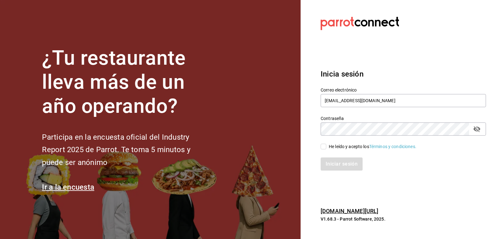 This screenshot has height=239, width=501. I want to click on h3: Inicia sesión, so click(403, 74).